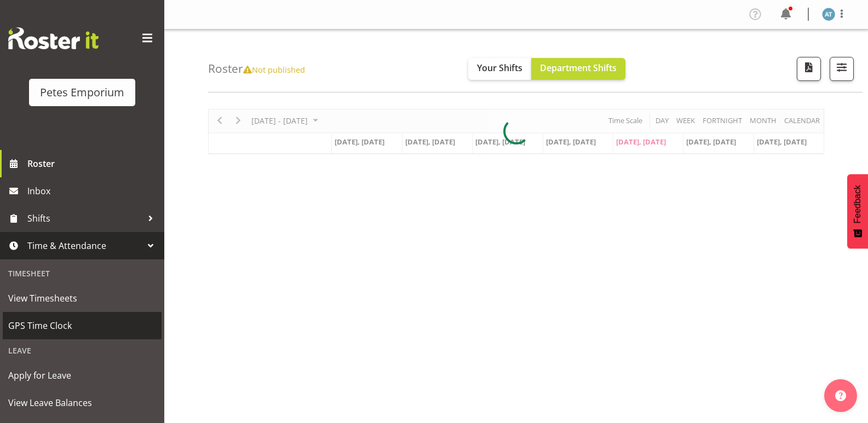 The image size is (868, 423). What do you see at coordinates (808, 69) in the screenshot?
I see `button: Download a PDF of the roster according to the set date range.` at bounding box center [808, 69].